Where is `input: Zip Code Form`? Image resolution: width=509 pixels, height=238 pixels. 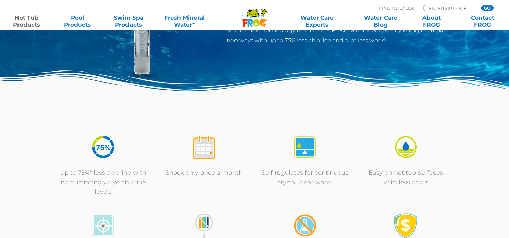 input: Zip Code Form is located at coordinates (450, 8).